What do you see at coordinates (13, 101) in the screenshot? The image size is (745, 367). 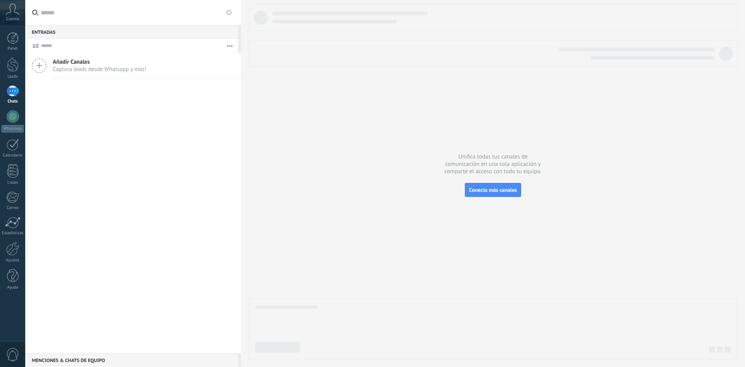 I see `div: Chats` at bounding box center [13, 101].